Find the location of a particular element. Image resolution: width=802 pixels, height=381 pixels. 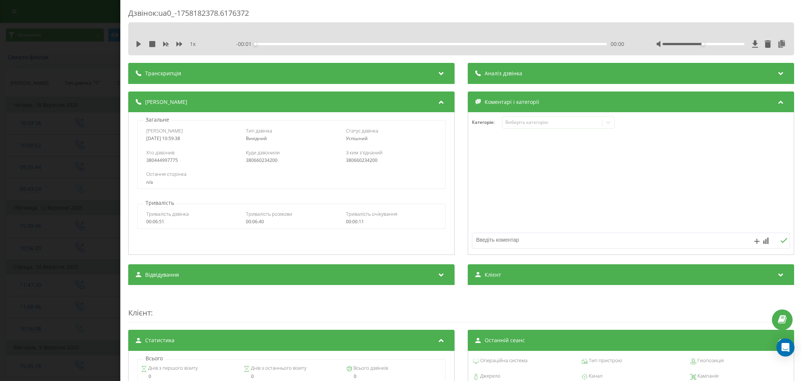

span: Тип дзвінка is located at coordinates (259, 131).